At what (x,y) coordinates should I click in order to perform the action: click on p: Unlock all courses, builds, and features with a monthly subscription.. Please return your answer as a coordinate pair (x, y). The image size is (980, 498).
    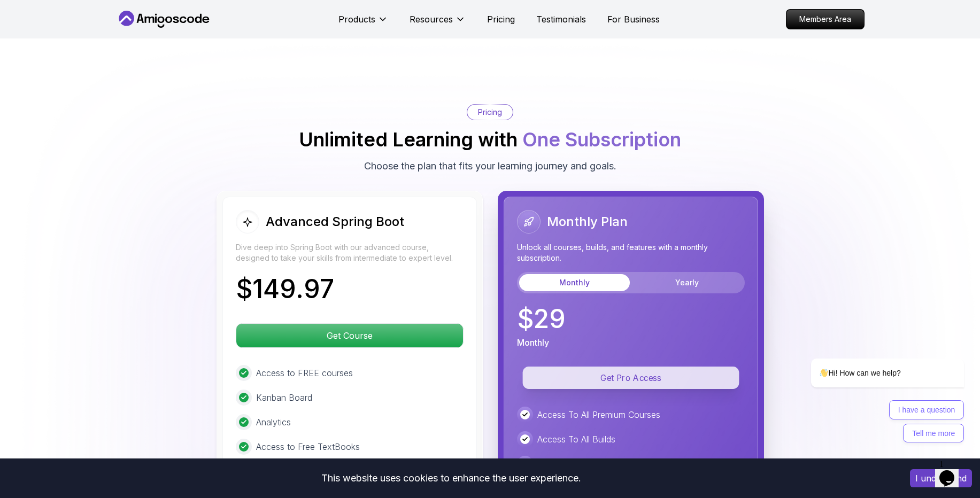
    Looking at the image, I should click on (631, 253).